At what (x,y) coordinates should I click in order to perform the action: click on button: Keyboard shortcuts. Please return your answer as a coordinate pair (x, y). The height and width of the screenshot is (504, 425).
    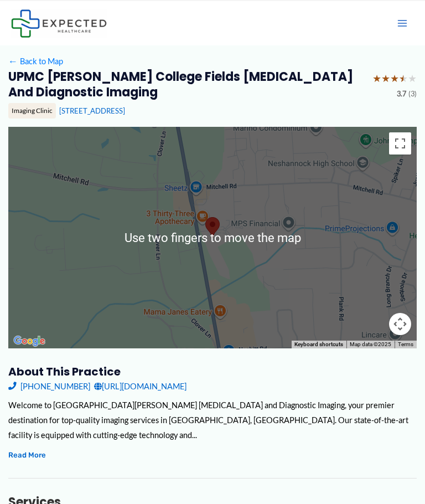
    Looking at the image, I should click on (319, 345).